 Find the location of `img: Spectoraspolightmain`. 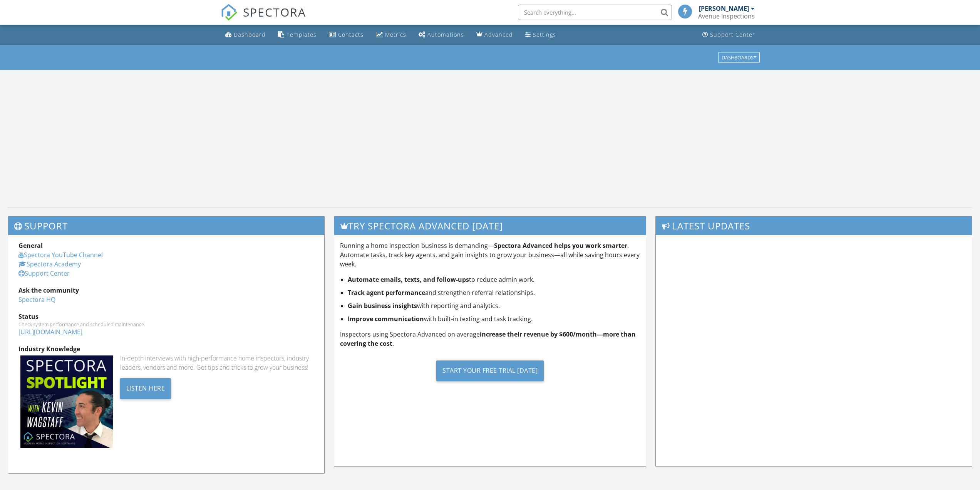

img: Spectoraspolightmain is located at coordinates (67, 401).